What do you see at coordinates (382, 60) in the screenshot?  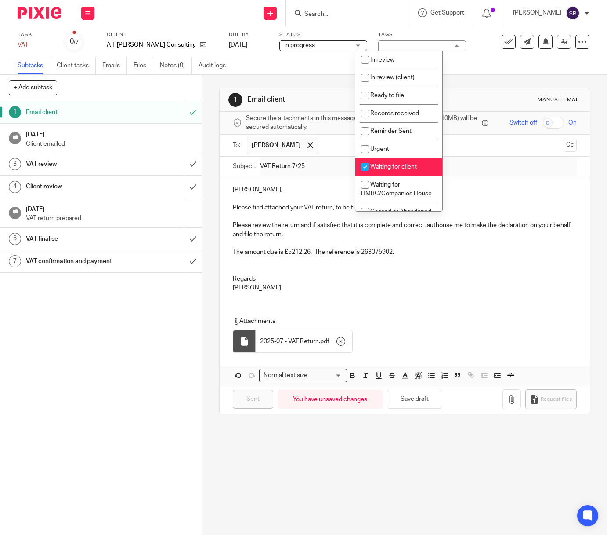 I see `span: In review` at bounding box center [382, 60].